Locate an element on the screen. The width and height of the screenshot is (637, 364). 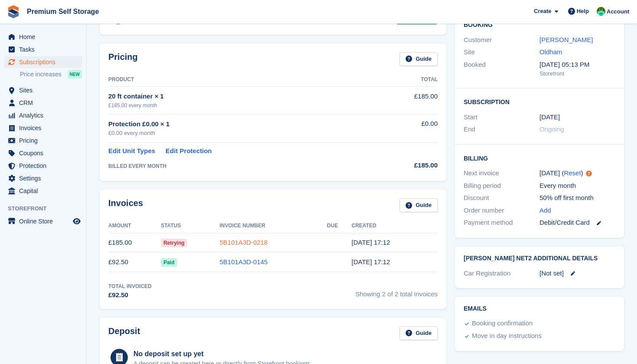
div: Car Registration is located at coordinates (502, 273).